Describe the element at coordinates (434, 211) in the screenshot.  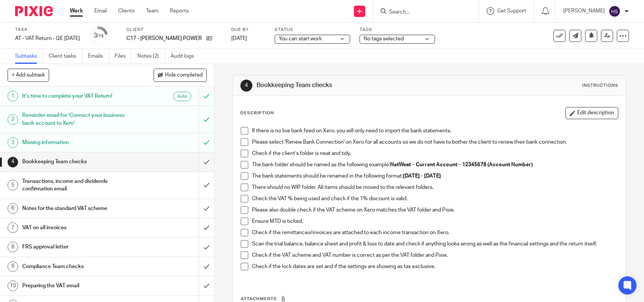
I see `p: Please also double check if the VAT scheme on Xero matches the VAT folder and Pixie.` at that location.